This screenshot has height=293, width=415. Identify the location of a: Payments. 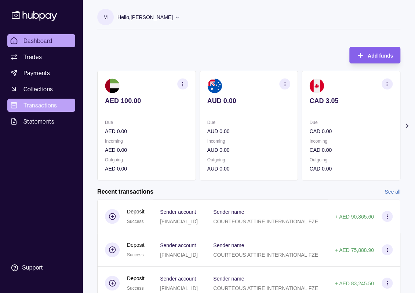
(41, 73).